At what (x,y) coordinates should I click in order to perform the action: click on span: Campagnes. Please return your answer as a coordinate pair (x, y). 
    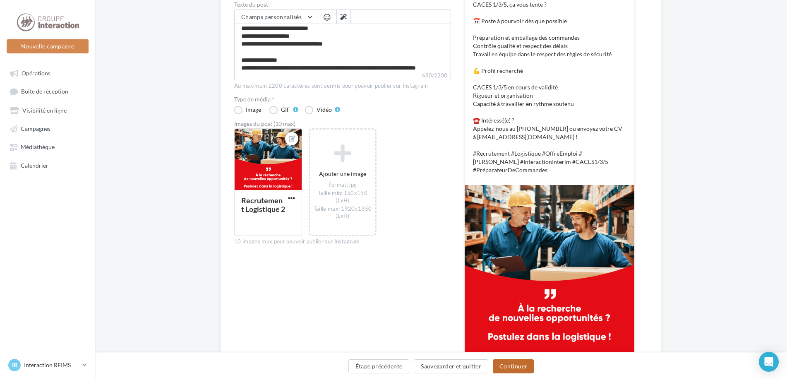
    Looking at the image, I should click on (36, 128).